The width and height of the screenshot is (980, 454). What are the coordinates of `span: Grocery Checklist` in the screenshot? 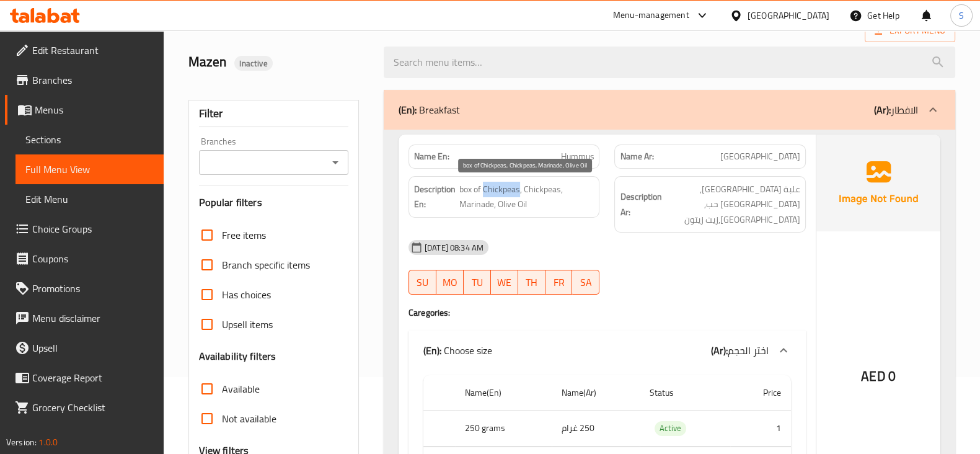 It's located at (93, 408).